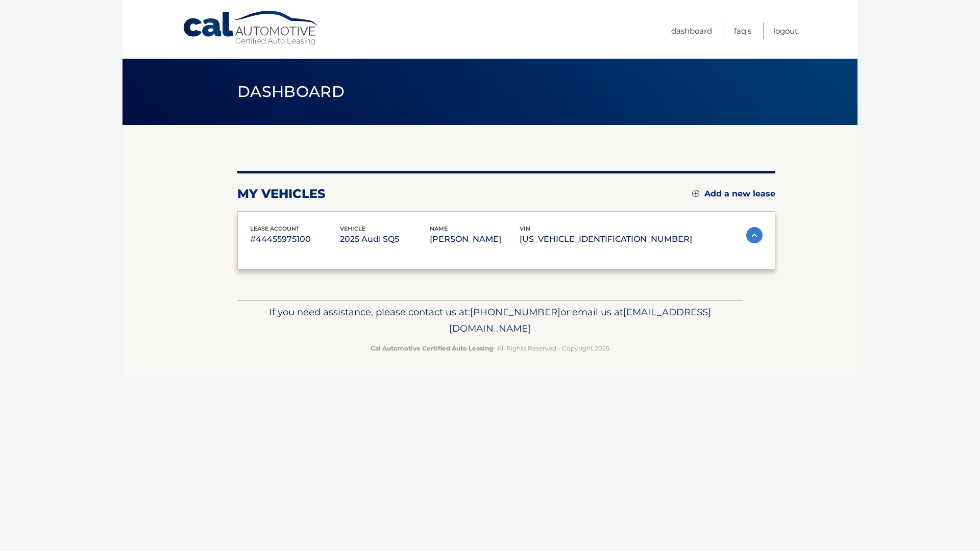 Image resolution: width=980 pixels, height=551 pixels. I want to click on span: vin, so click(525, 229).